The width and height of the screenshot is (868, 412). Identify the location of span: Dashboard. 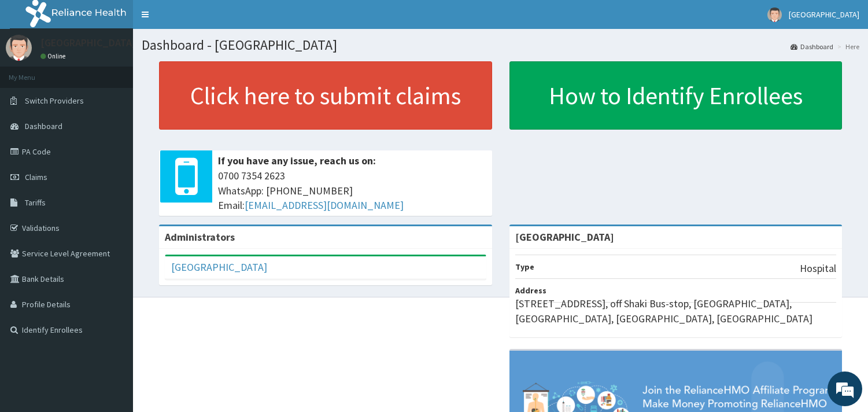
(44, 126).